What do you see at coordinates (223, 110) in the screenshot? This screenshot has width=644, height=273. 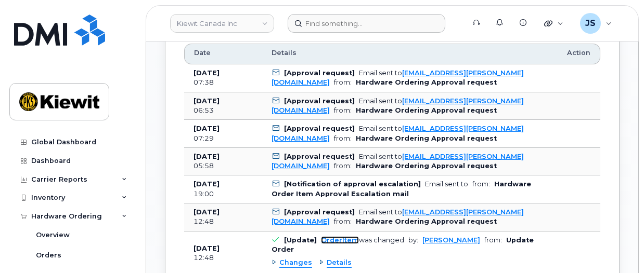 I see `div: 06:53` at bounding box center [223, 110].